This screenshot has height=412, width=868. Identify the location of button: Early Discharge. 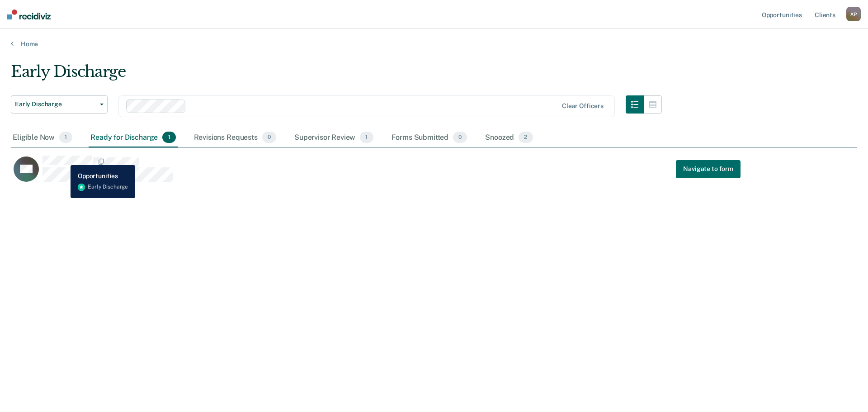
(59, 105).